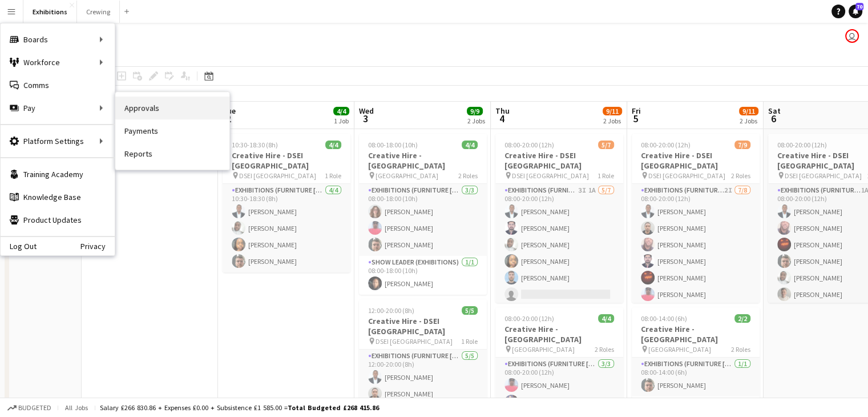  Describe the element at coordinates (58, 197) in the screenshot. I see `a: Knowledge Base` at that location.